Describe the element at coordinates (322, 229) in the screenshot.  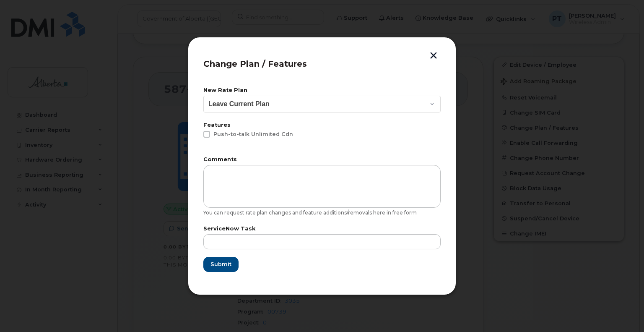
I see `label: ServiceNow Task` at that location.